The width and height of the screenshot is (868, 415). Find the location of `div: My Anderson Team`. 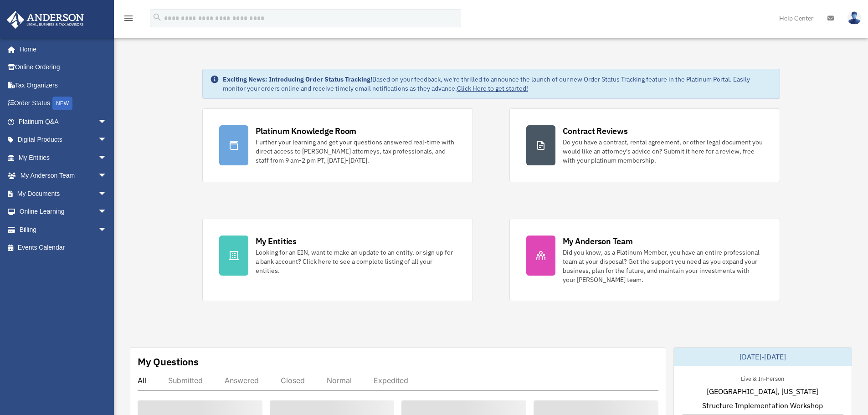

div: My Anderson Team is located at coordinates (598, 241).